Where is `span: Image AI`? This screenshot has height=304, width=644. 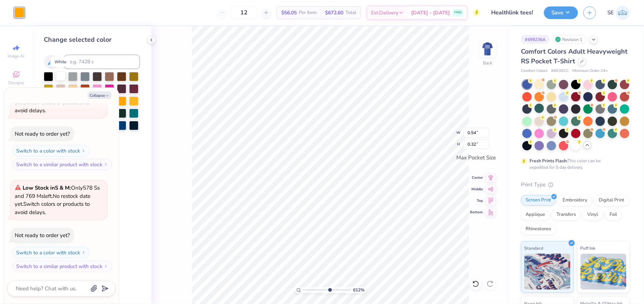
span: Image AI is located at coordinates (16, 56).